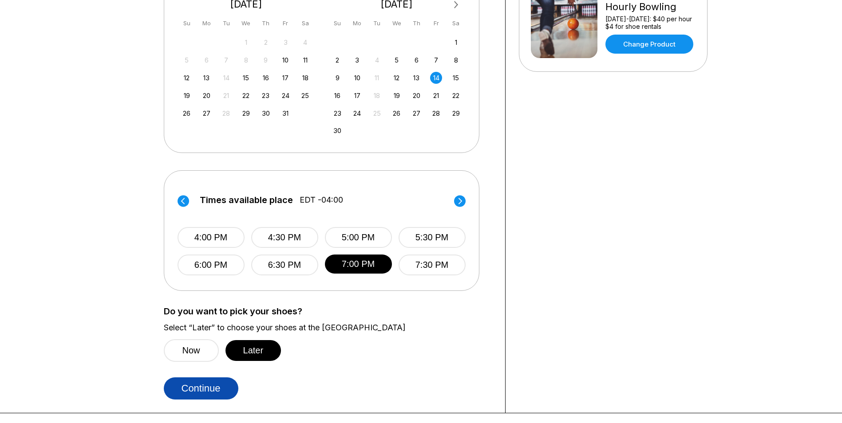 This screenshot has width=842, height=423. What do you see at coordinates (246, 60) in the screenshot?
I see `div: Not available Wednesday, October 8th, 2025` at bounding box center [246, 60].